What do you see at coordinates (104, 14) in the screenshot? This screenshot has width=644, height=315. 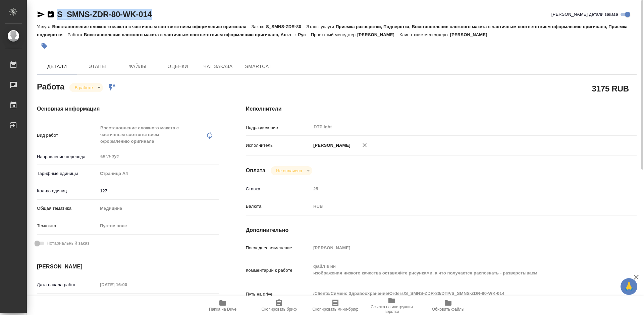 I see `a: S_SMNS-ZDR-80-WK-014` at bounding box center [104, 14].